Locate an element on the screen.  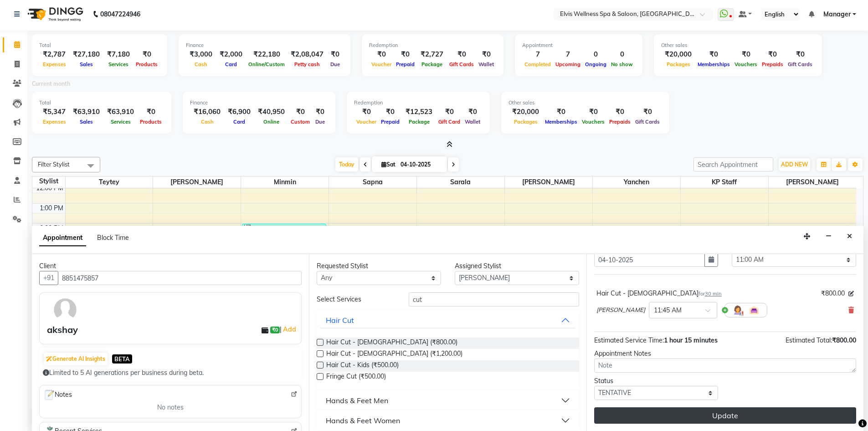
div: Hands & Feet Women is located at coordinates (363, 420).